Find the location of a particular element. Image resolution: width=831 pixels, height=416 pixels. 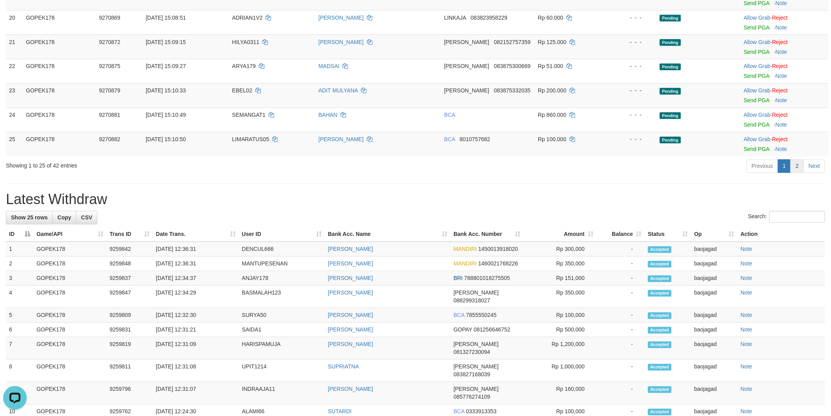

input: Search: is located at coordinates (797, 217).